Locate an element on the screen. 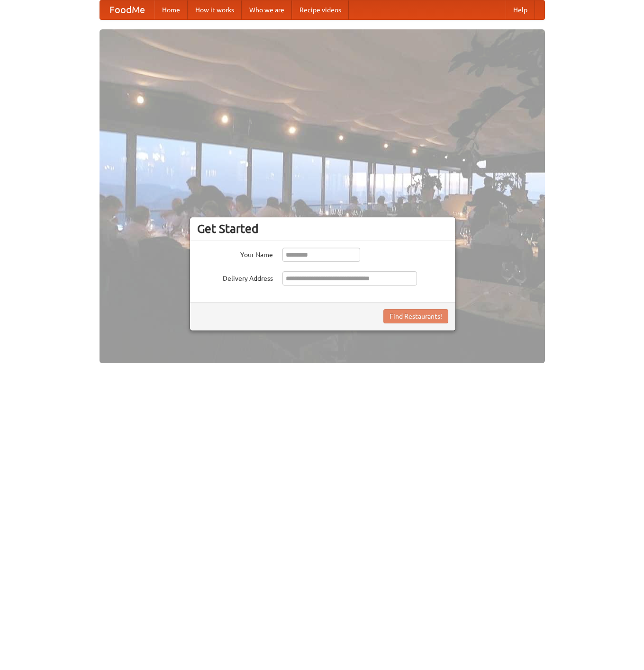 The height and width of the screenshot is (670, 644). label: Delivery Address is located at coordinates (235, 277).